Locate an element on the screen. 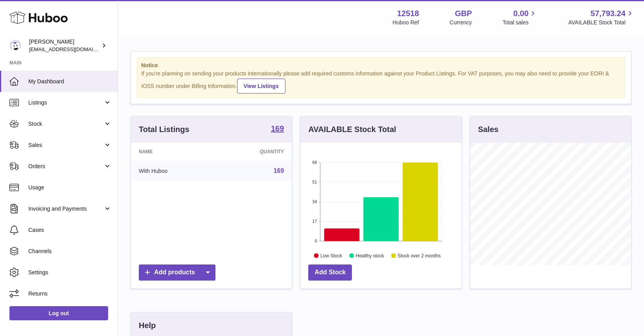 This screenshot has width=644, height=336. span: Cases is located at coordinates (70, 230).